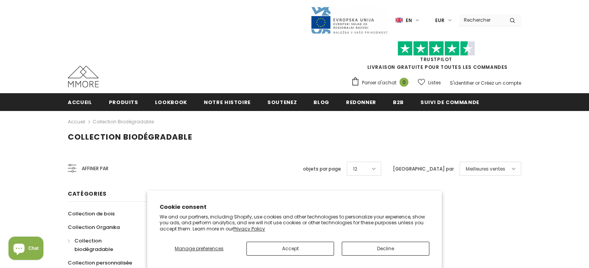  What do you see at coordinates (477, 83) in the screenshot?
I see `span: or` at bounding box center [477, 83].